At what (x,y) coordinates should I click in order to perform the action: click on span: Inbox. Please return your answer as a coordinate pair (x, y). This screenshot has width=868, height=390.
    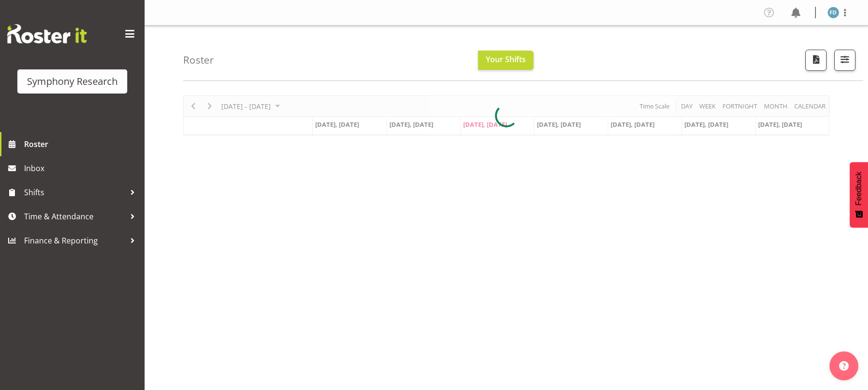
    Looking at the image, I should click on (82, 168).